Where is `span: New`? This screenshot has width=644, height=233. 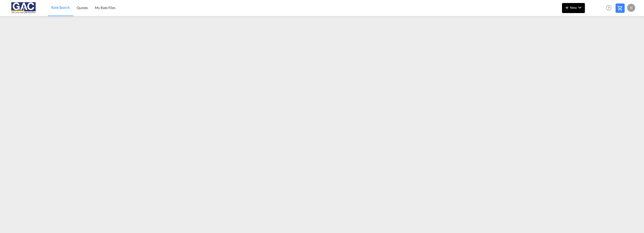
span: New is located at coordinates (573, 7).